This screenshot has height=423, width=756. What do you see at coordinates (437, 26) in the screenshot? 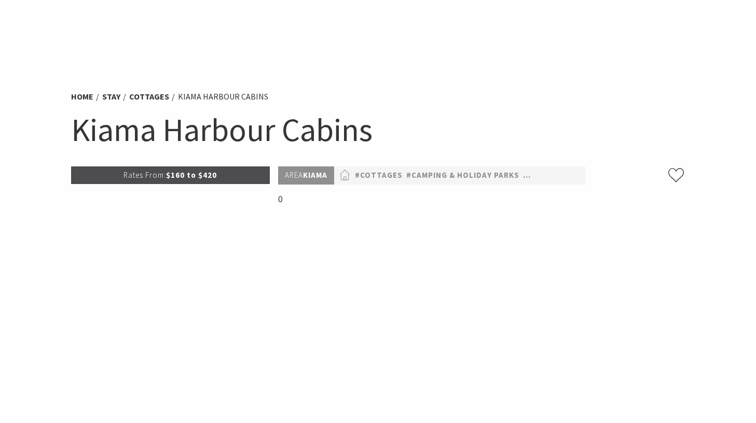
I see `span: See & Do` at bounding box center [437, 26].